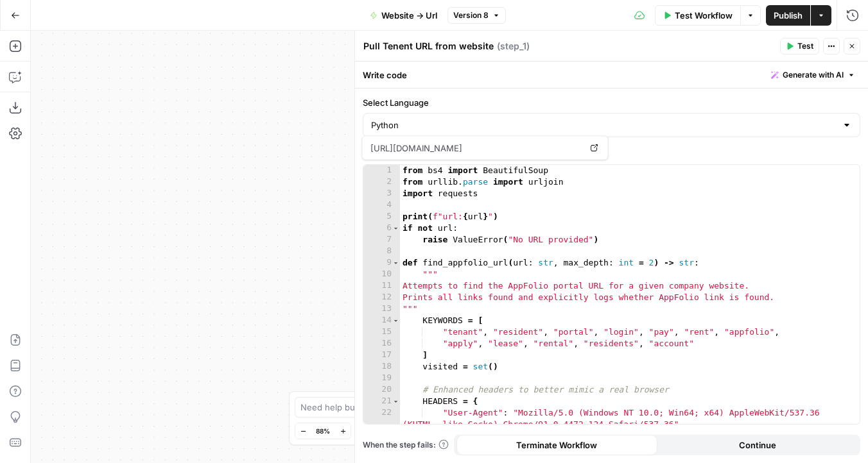 This screenshot has width=868, height=463. I want to click on span: Toggle code folding, rows 21 through 33, so click(396, 401).